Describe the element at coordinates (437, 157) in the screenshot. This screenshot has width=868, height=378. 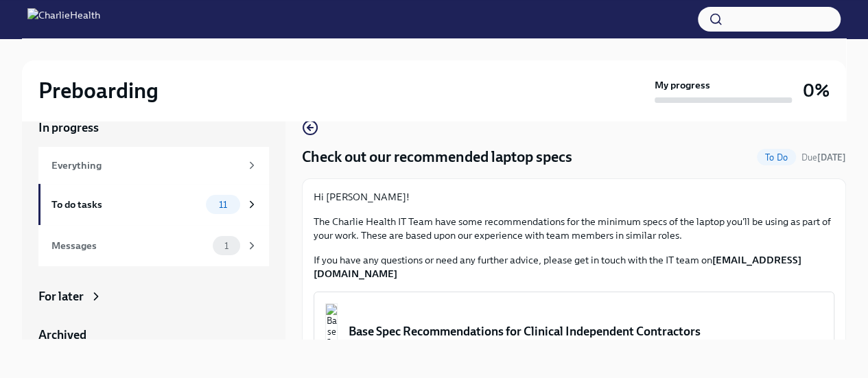
I see `h4: Check out our recommended laptop specs` at that location.